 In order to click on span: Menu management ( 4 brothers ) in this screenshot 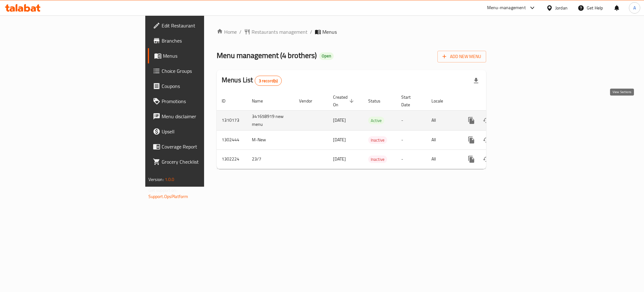, I will do `click(267, 55)`.